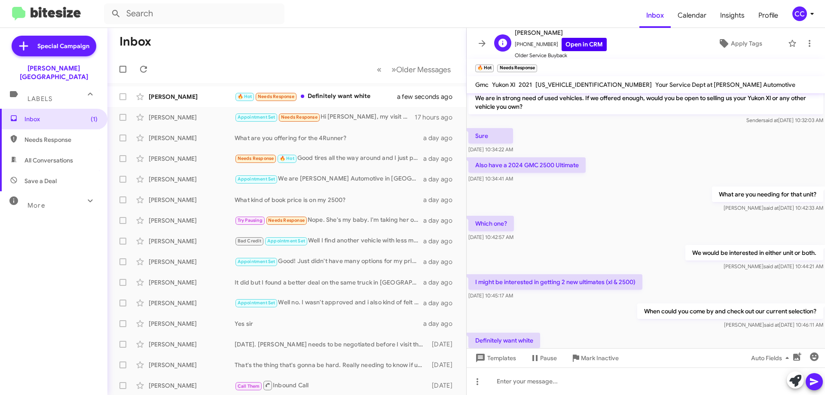 This screenshot has height=395, width=825. I want to click on span: More, so click(36, 206).